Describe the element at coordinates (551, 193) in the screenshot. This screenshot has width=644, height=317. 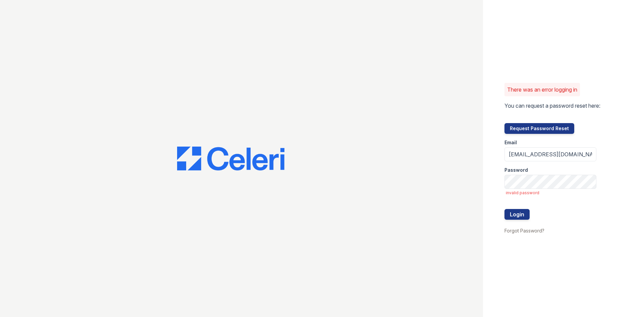
I see `span: invalid password` at that location.